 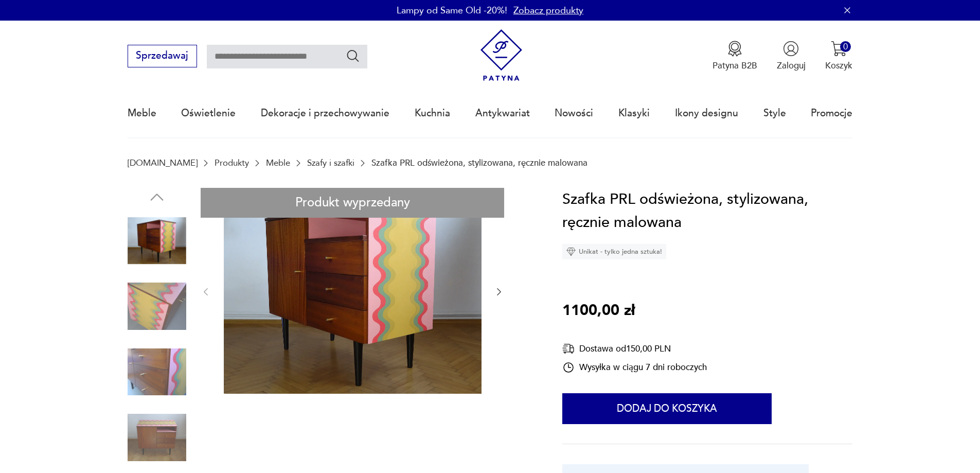 What do you see at coordinates (634, 349) in the screenshot?
I see `div: Dostawa od 150,00 PLN` at bounding box center [634, 349].